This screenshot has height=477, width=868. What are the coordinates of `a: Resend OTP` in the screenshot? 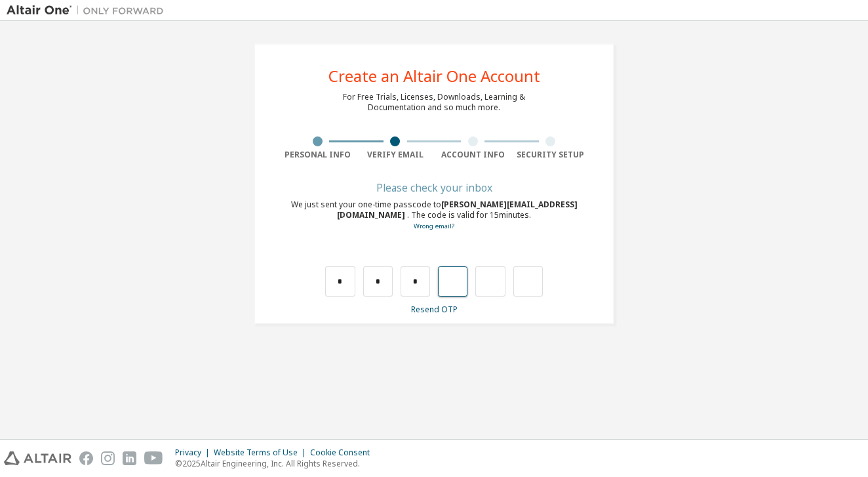 It's located at (434, 309).